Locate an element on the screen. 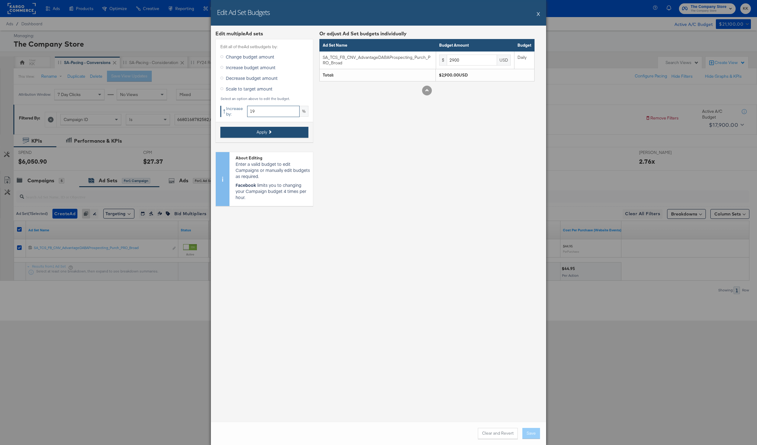  span: Change budget amount is located at coordinates (250, 57).